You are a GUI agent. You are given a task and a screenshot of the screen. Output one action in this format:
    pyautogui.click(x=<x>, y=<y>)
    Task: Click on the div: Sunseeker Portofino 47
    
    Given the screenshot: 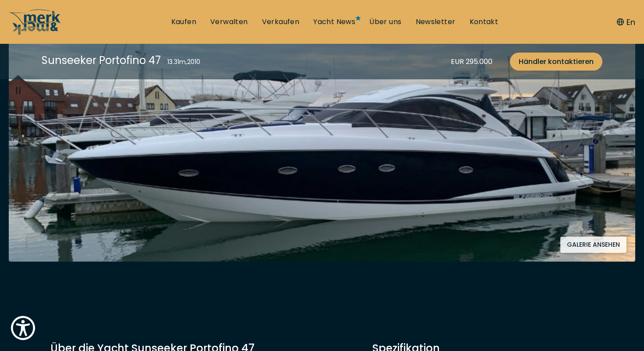 What is the action you would take?
    pyautogui.click(x=101, y=60)
    